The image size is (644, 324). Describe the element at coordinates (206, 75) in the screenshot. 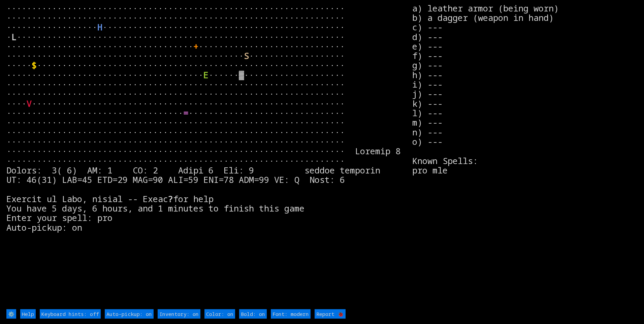

I see `font: E` at that location.